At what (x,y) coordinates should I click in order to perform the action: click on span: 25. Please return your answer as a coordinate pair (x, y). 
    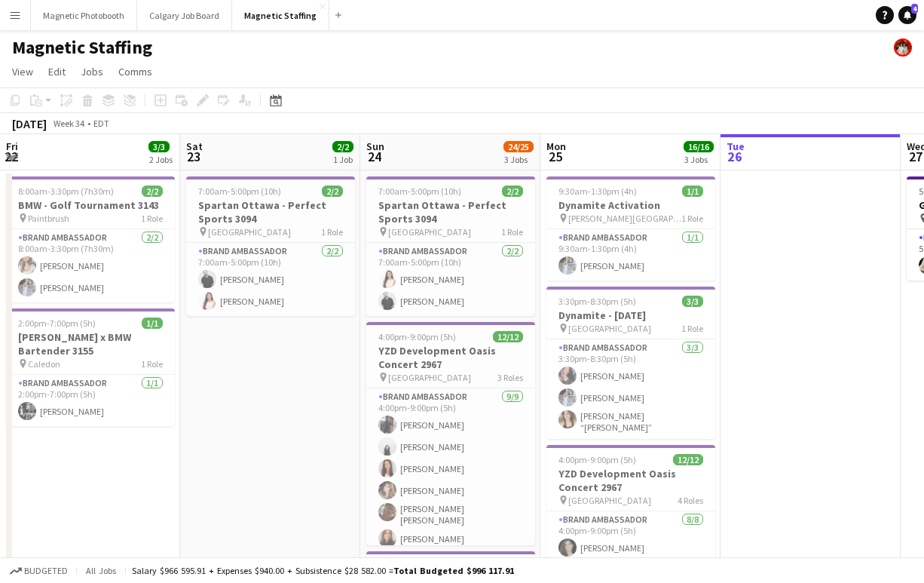
    Looking at the image, I should click on (555, 156).